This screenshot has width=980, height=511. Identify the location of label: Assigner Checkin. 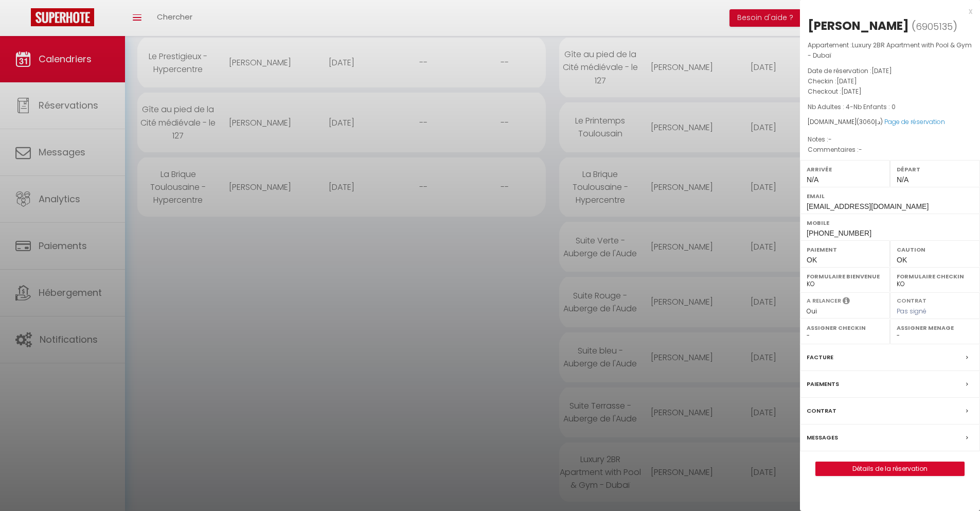
(844, 328).